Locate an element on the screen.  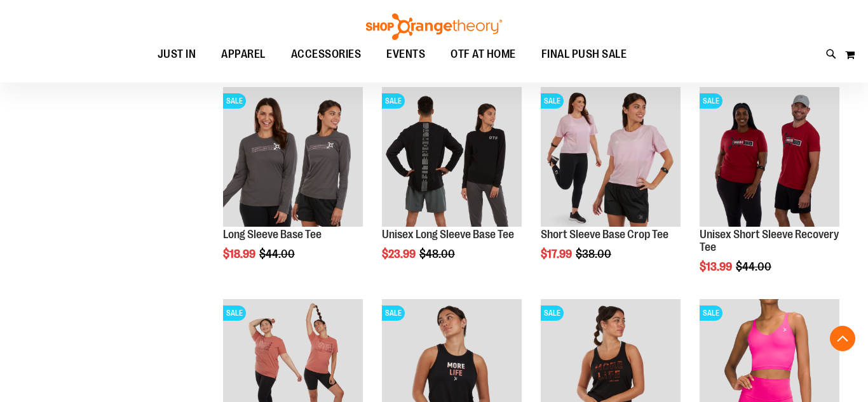
a: Short Sleeve Base Crop Tee is located at coordinates (604, 234).